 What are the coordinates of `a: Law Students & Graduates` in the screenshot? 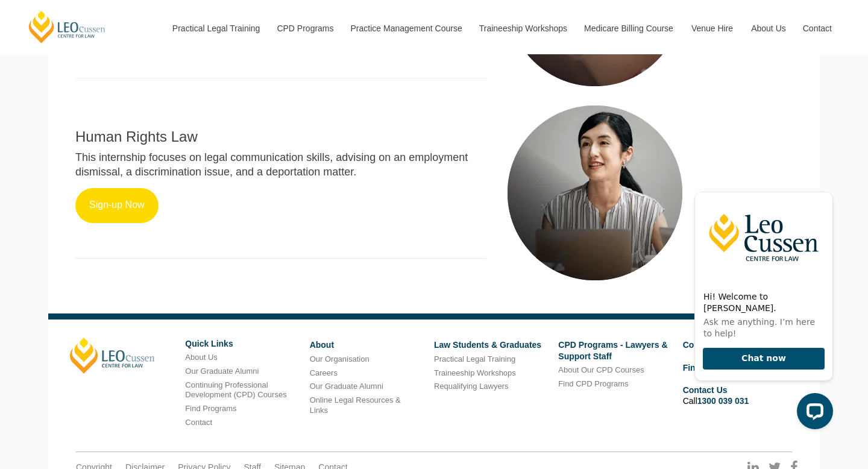 It's located at (488, 345).